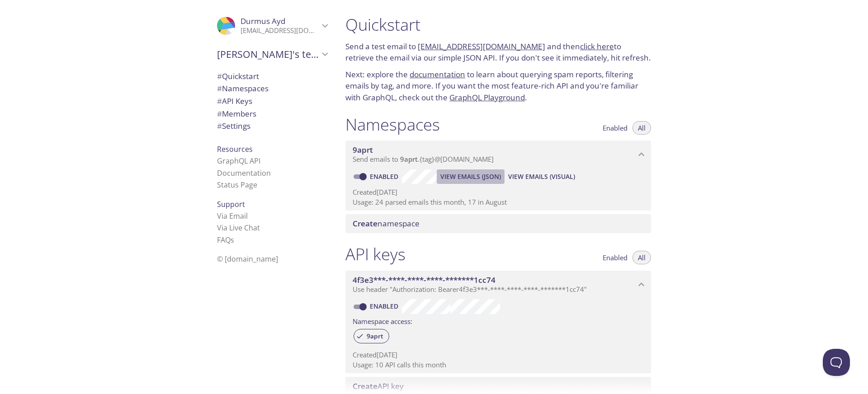  What do you see at coordinates (233, 240) in the screenshot?
I see `span: s` at bounding box center [233, 240].